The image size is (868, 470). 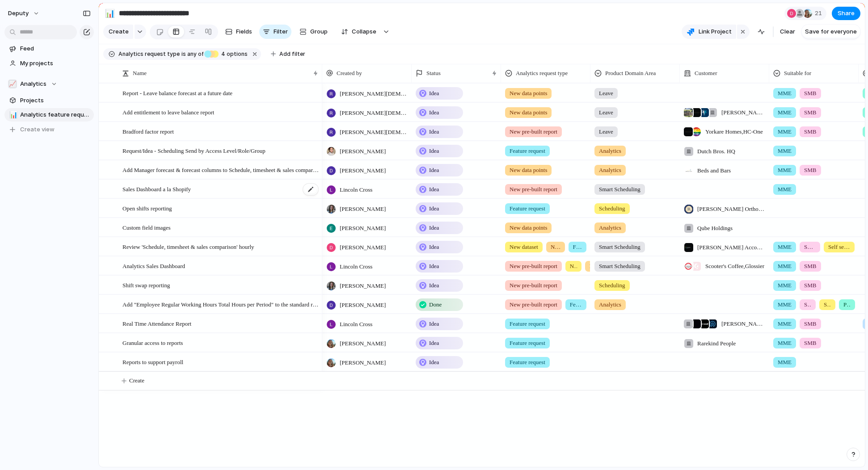 What do you see at coordinates (280, 32) in the screenshot?
I see `span: Filter` at bounding box center [280, 32].